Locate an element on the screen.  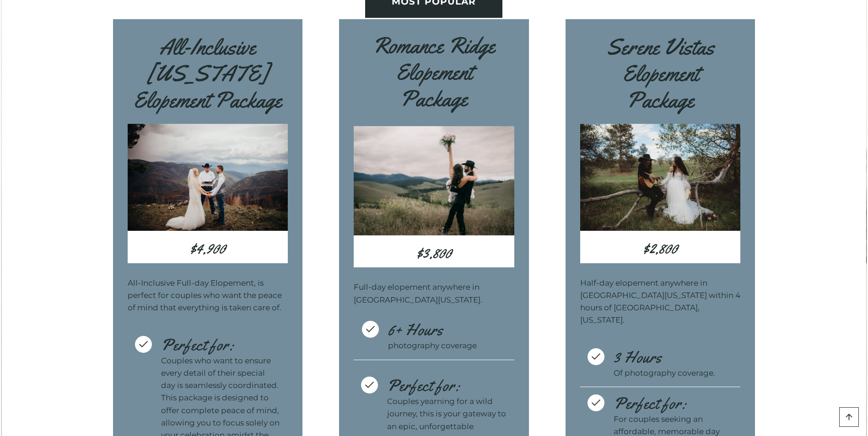
h3: Serene Vistas Elopement Package is located at coordinates (660, 73).